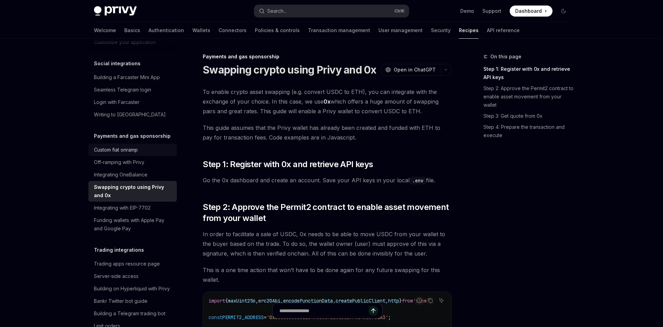 The image size is (663, 327). I want to click on div: Seamless Telegram login, so click(123, 90).